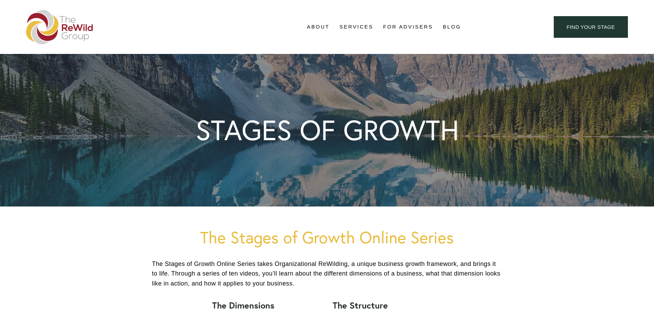 The height and width of the screenshot is (313, 654). I want to click on strong: The Dimensions, so click(243, 305).